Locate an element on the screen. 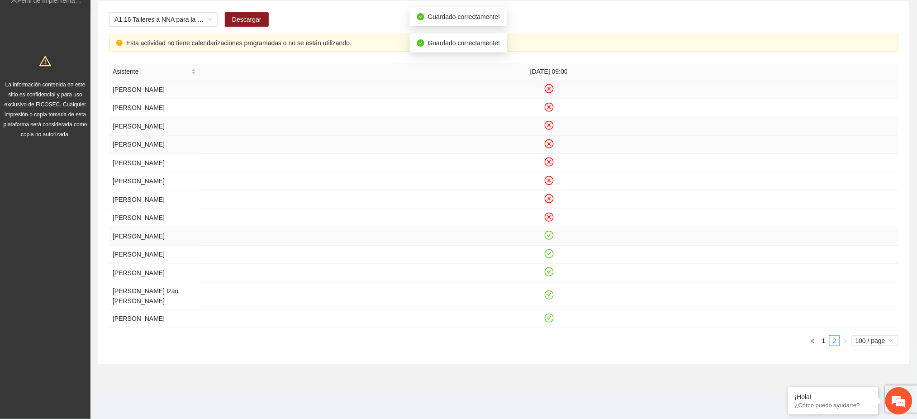 This screenshot has height=419, width=917. span: Asistente is located at coordinates (151, 71).